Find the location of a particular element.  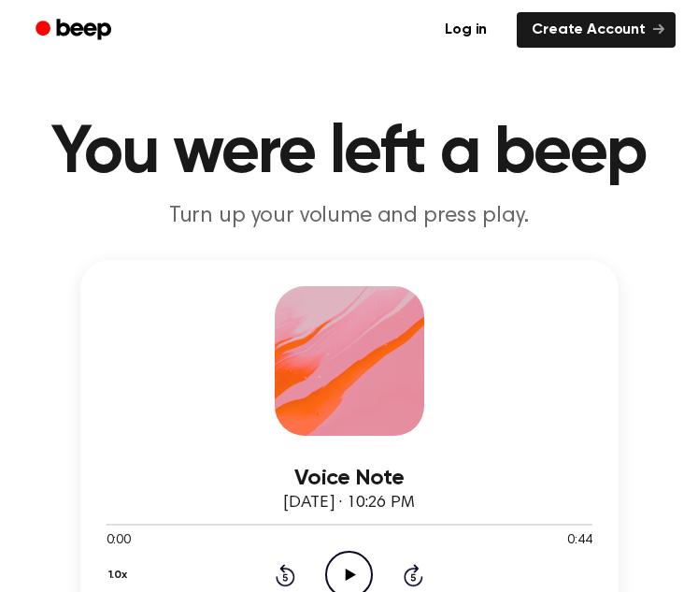

a: Create Account is located at coordinates (596, 30).